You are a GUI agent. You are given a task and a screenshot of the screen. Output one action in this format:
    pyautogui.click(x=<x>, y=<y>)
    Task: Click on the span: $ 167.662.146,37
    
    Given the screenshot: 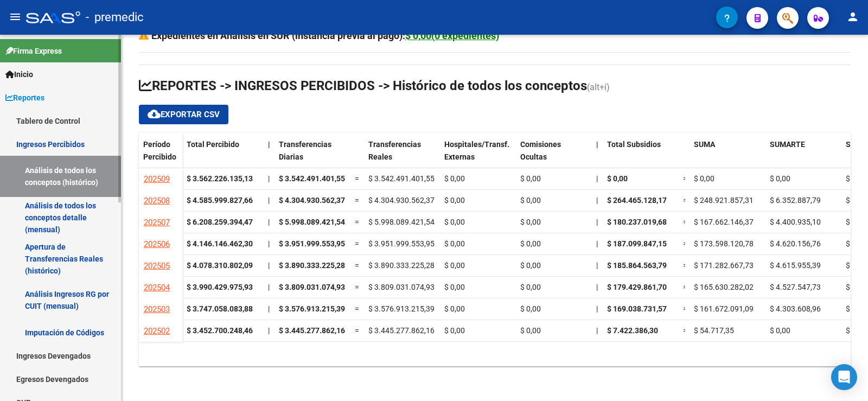 What is the action you would take?
    pyautogui.click(x=724, y=222)
    